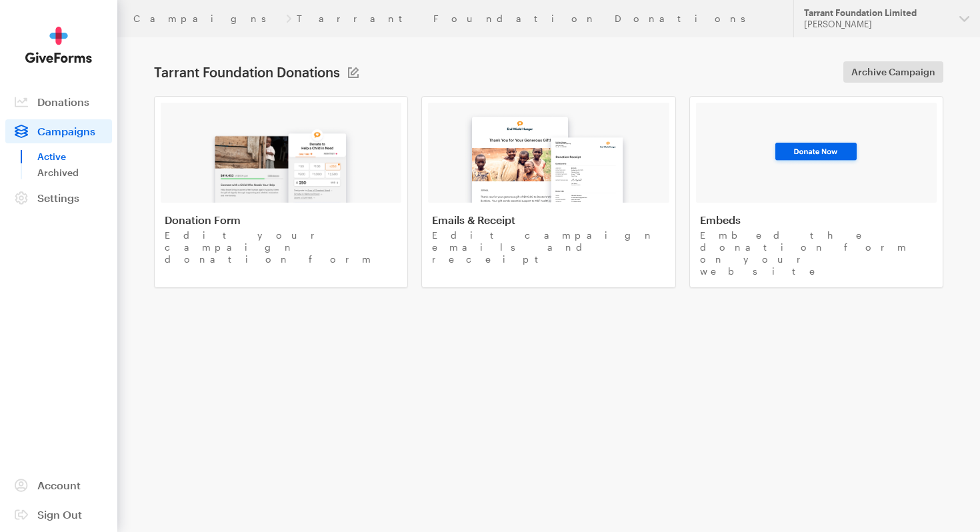 The width and height of the screenshot is (980, 532). What do you see at coordinates (547, 192) in the screenshot?
I see `a: Emails & Receipt Edit campaign emails and receipt` at bounding box center [547, 192].